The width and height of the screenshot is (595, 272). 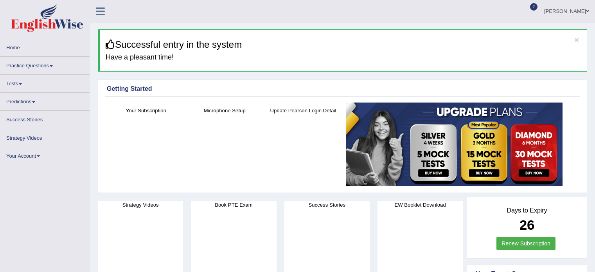 I want to click on a: Strategy Videos, so click(x=45, y=136).